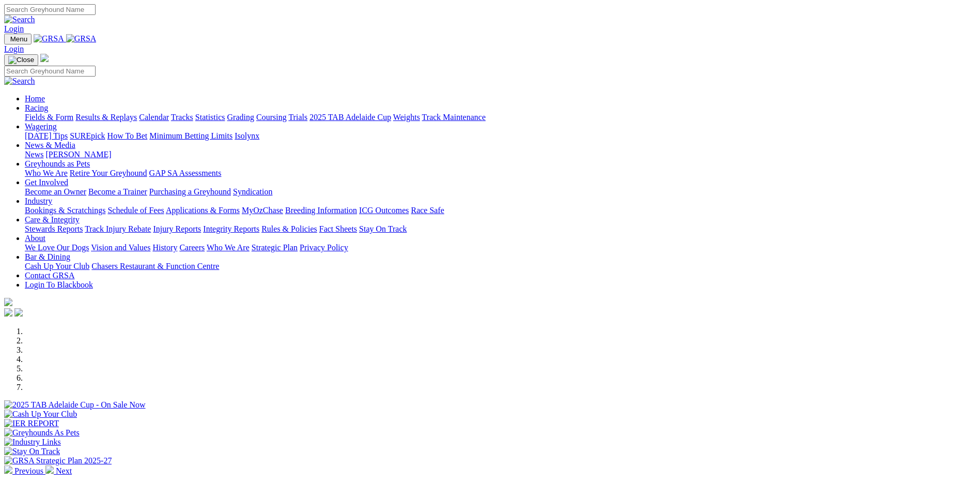 The image size is (980, 482). I want to click on div: About, so click(500, 248).